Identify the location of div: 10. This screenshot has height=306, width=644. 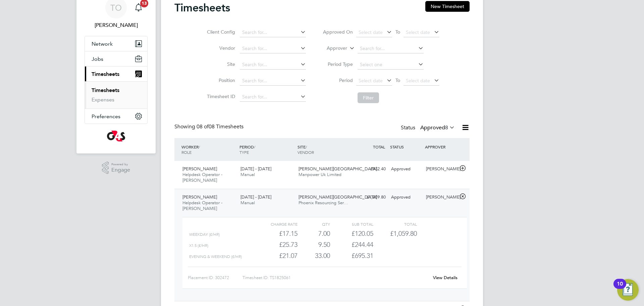
(620, 288).